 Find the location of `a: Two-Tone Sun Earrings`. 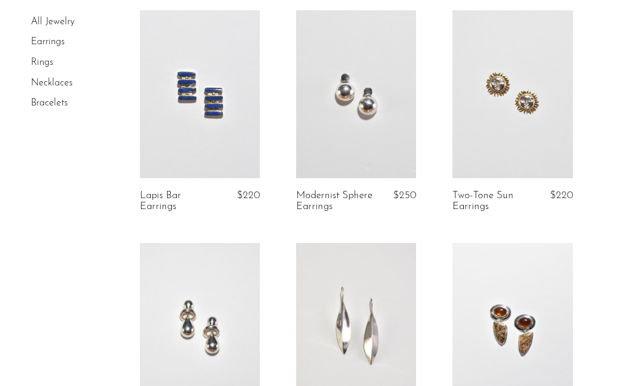

a: Two-Tone Sun Earrings is located at coordinates (491, 201).